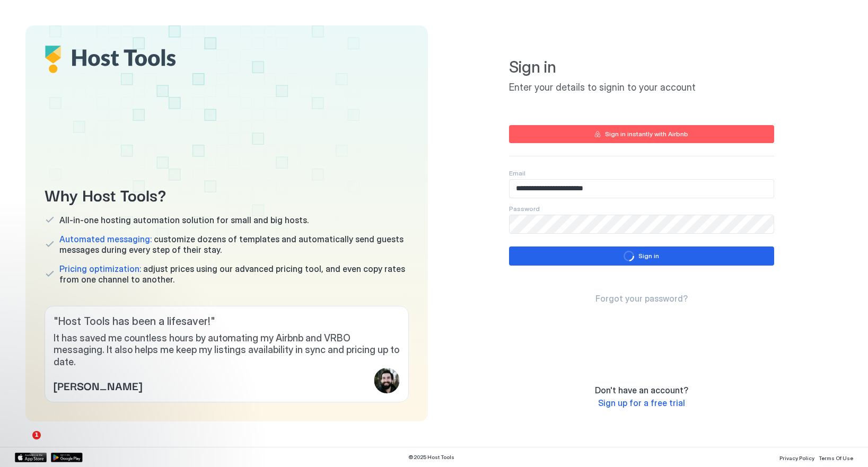  Describe the element at coordinates (629, 256) in the screenshot. I see `div: loading` at that location.